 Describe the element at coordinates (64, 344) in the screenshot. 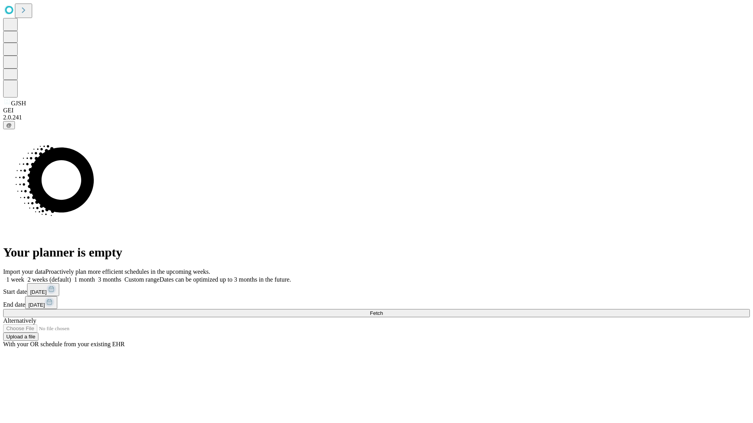

I see `span: With your OR schedule from your existing EHR` at that location.